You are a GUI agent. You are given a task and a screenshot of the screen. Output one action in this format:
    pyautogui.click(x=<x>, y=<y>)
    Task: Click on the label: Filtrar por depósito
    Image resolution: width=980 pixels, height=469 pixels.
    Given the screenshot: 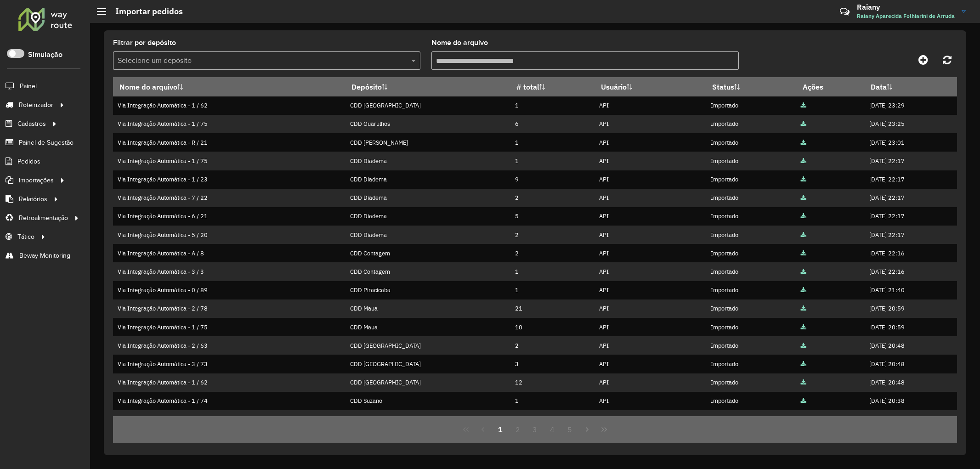 What is the action you would take?
    pyautogui.click(x=144, y=43)
    